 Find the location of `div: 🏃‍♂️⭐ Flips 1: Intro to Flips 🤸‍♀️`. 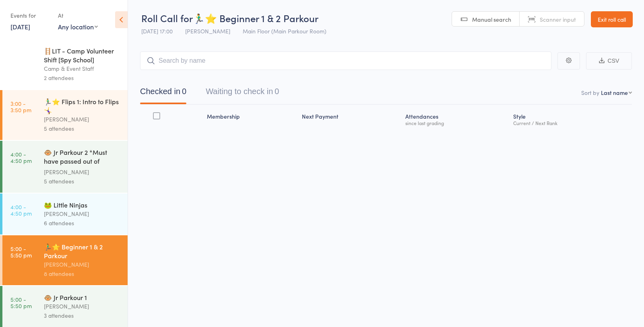

div: 🏃‍♂️⭐ Flips 1: Intro to Flips 🤸‍♀️ is located at coordinates (82, 106).